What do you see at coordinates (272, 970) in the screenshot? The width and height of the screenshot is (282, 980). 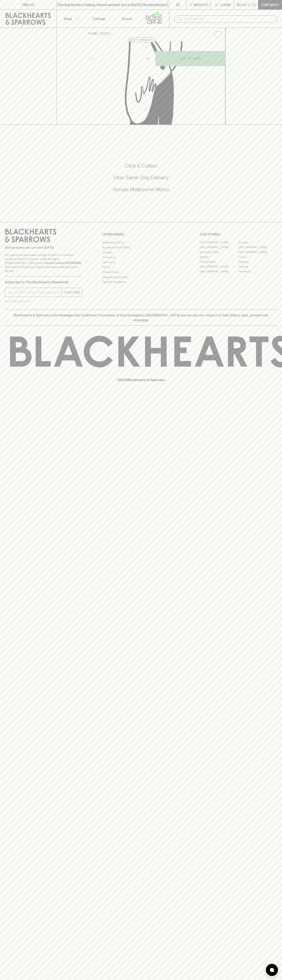 I see `img: bubble-icon` at bounding box center [272, 970].